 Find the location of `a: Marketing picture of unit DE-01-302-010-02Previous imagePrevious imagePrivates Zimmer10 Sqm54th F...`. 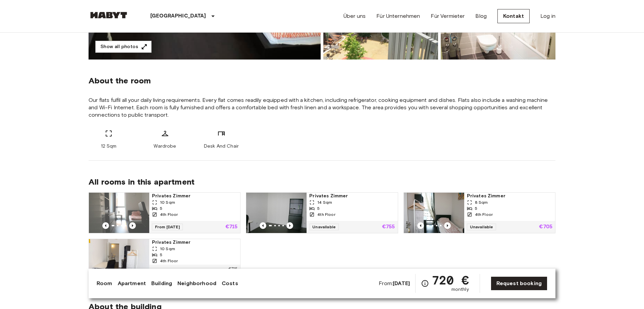

a: Marketing picture of unit DE-01-302-010-02Previous imagePrevious imagePrivates Zimmer10 Sqm54th F... is located at coordinates (164, 213).